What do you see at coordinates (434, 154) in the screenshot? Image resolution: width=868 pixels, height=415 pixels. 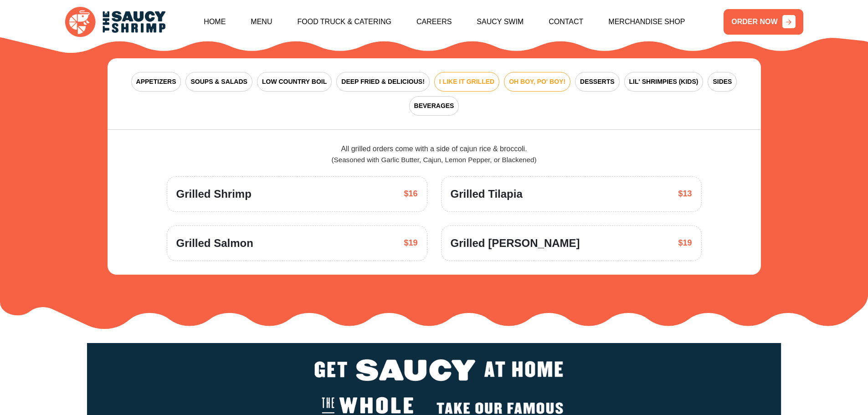 I see `div: All grilled orders come with a side of cajun rice & broccoli.` at bounding box center [434, 154].